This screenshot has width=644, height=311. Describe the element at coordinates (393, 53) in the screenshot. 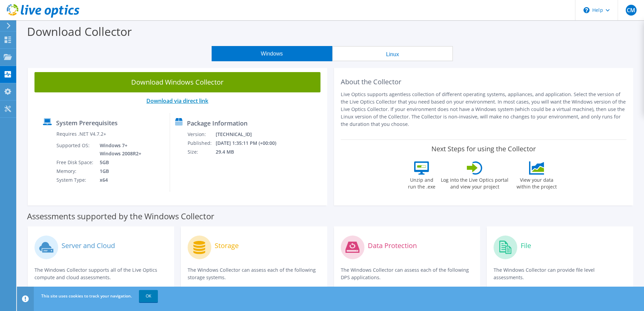

I see `button: Linux` at that location.